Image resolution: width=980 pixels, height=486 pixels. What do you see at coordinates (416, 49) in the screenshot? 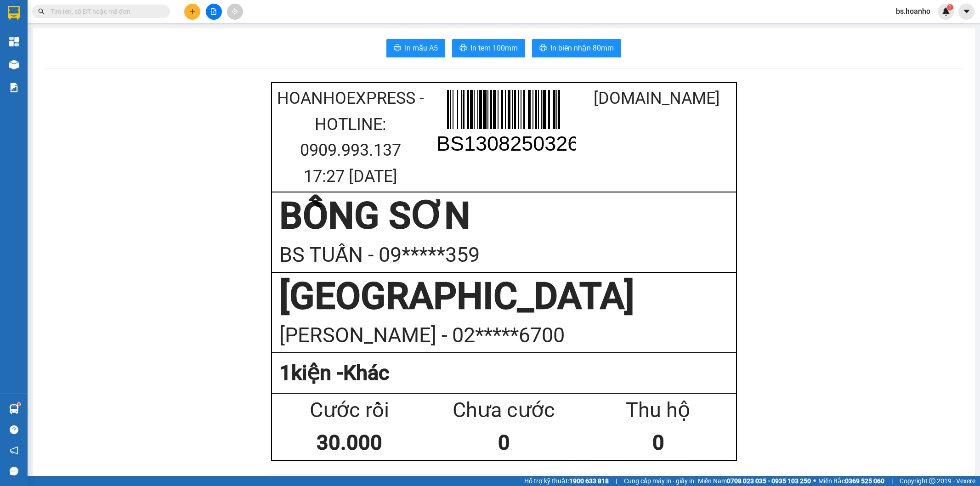
I see `button: printerIn mẫu A5` at bounding box center [416, 49].